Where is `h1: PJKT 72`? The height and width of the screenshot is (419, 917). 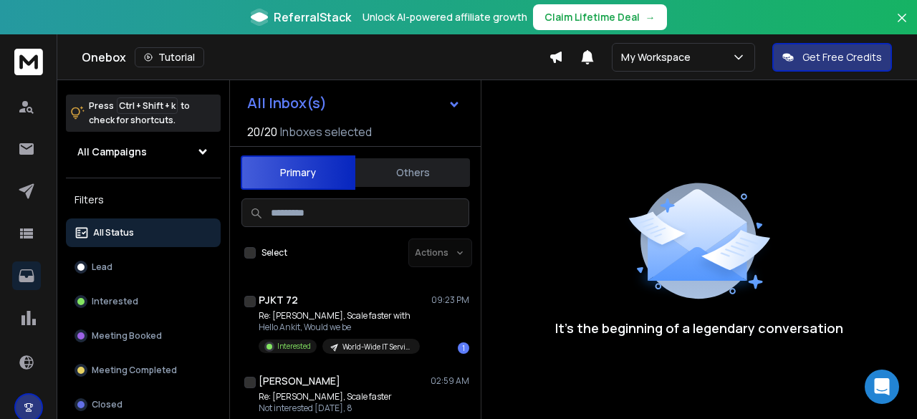
h1: PJKT 72 is located at coordinates (278, 300).